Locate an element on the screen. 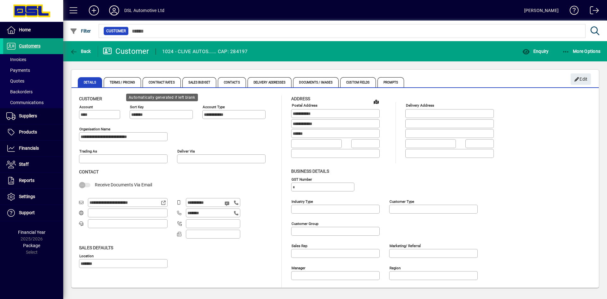 This screenshot has height=299, width=607. a: Logout is located at coordinates (593, 11).